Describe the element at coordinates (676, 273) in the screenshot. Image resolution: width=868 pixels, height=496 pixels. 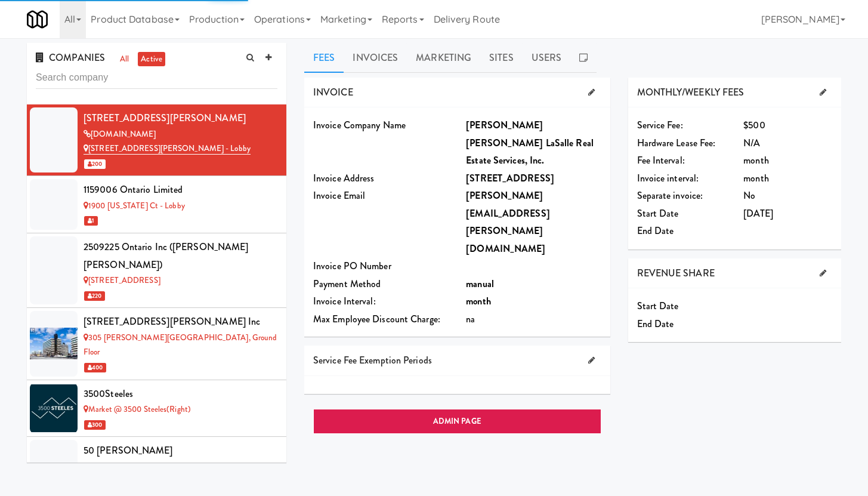
I see `span: REVENUE SHARE` at that location.